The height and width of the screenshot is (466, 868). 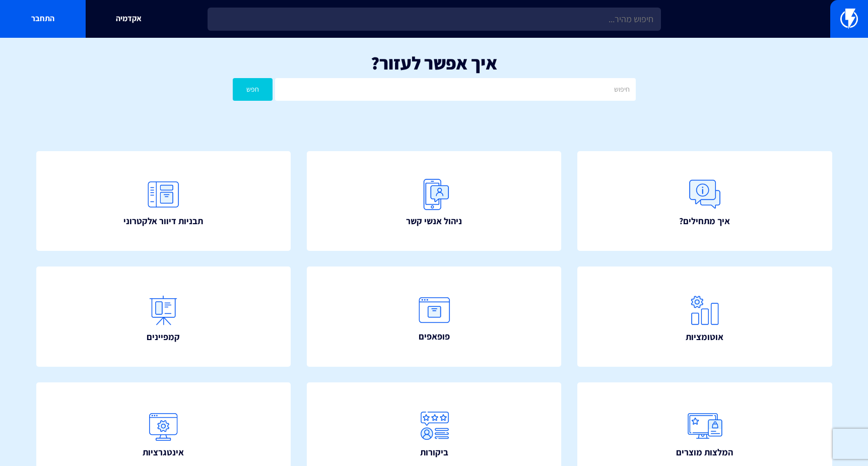 What do you see at coordinates (163, 452) in the screenshot?
I see `span: אינטגרציות` at bounding box center [163, 452].